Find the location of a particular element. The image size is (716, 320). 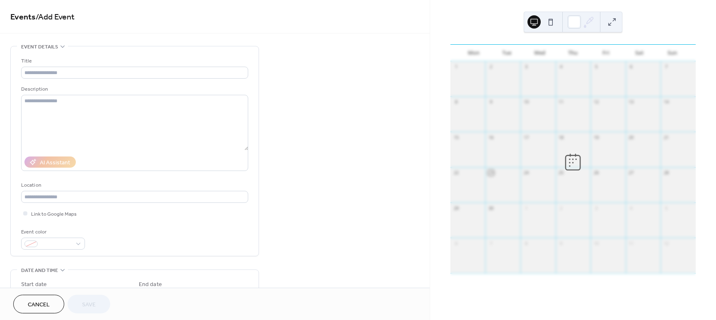

a: Cancel is located at coordinates (39, 304).